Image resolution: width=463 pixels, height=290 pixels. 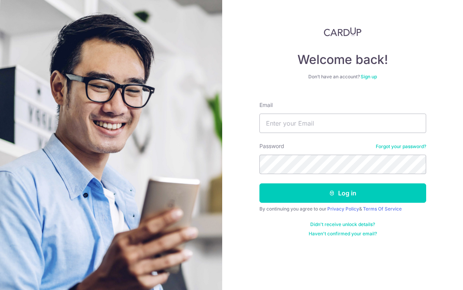 I want to click on a: Terms Of Service, so click(x=383, y=209).